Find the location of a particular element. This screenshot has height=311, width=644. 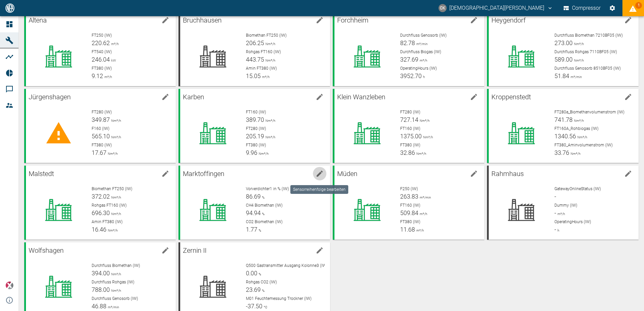

span: 1.77 is located at coordinates (251, 229).